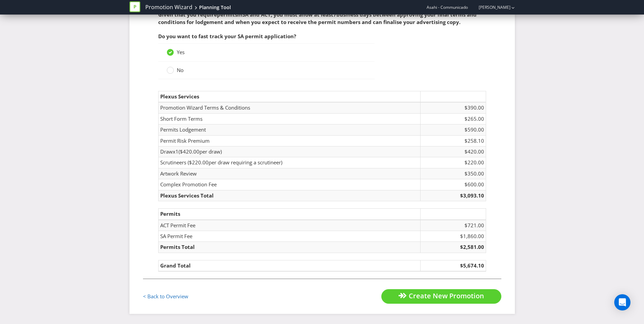  Describe the element at coordinates (211, 151) in the screenshot. I see `span: per draw)` at that location.